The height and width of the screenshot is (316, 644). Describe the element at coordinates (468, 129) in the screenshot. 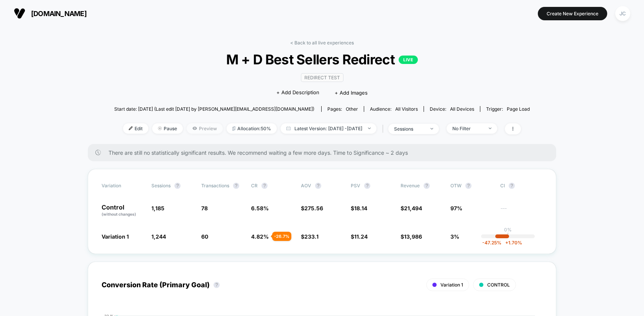

I see `div: No Filter` at that location.